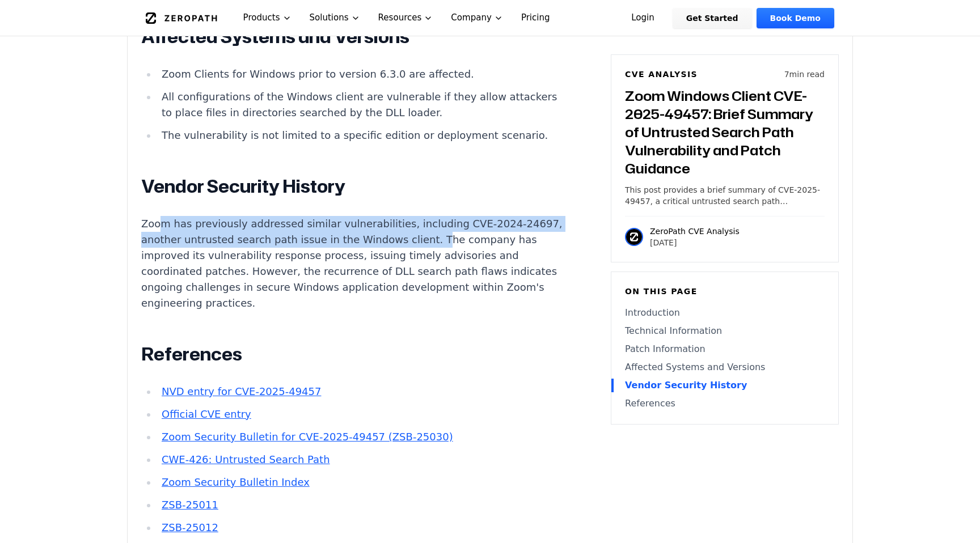 The height and width of the screenshot is (543, 980). Describe the element at coordinates (725, 385) in the screenshot. I see `a: Vendor Security History` at that location.